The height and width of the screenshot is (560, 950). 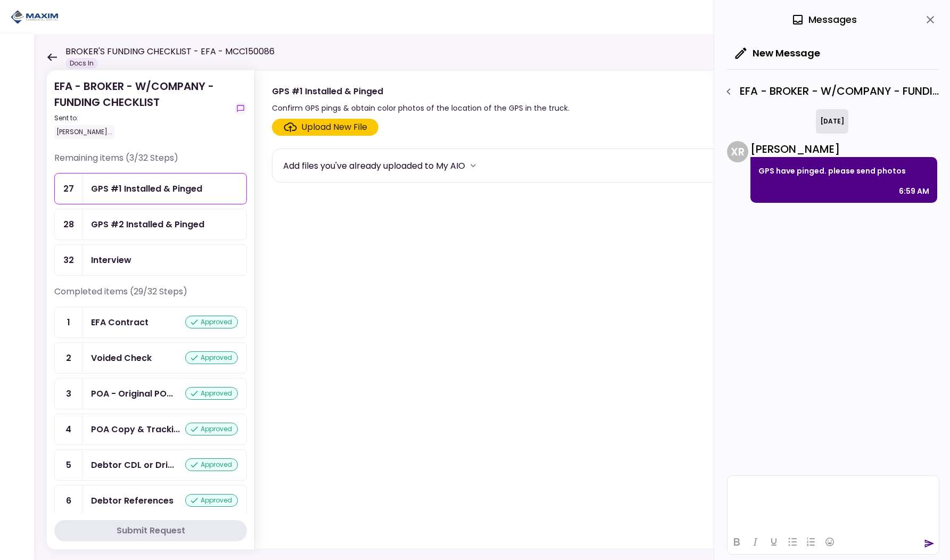 What do you see at coordinates (169, 52) in the screenshot?
I see `h1: BROKER'S FUNDING CHECKLIST - EFA - MCC150086` at bounding box center [169, 52].